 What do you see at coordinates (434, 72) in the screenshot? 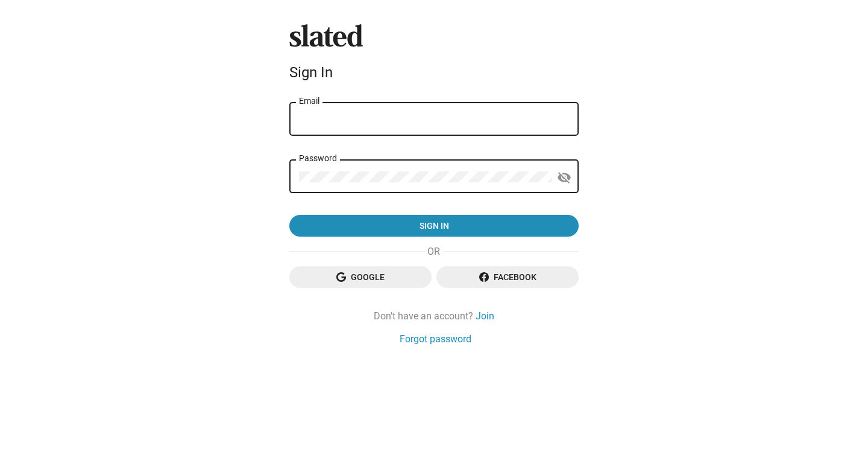
I see `div: Sign In` at bounding box center [434, 72].